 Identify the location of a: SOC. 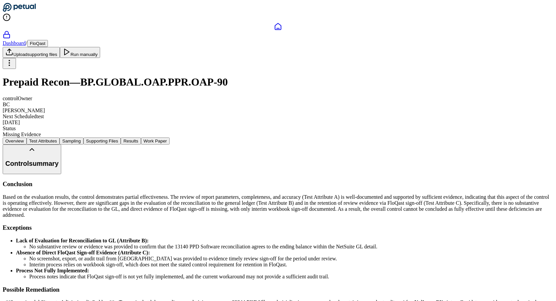
(278, 35).